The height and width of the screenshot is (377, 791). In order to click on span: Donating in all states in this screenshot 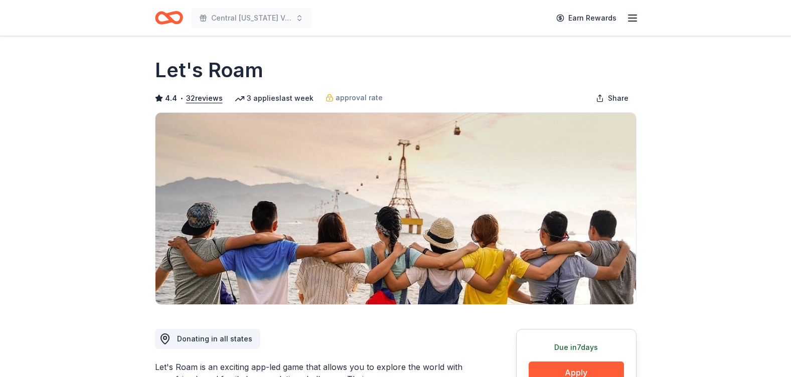, I will do `click(215, 338)`.